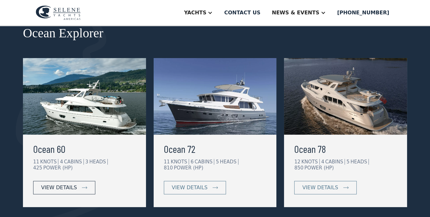 This screenshot has width=430, height=217. What do you see at coordinates (298, 167) in the screenshot?
I see `div: 850` at bounding box center [298, 167].